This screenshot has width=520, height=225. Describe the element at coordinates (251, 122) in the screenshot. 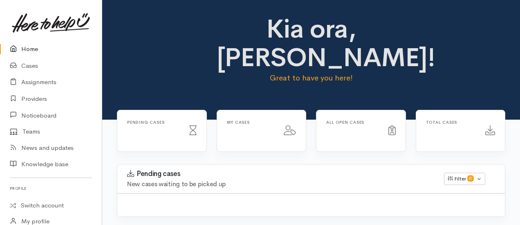

I see `h6: My cases` at that location.